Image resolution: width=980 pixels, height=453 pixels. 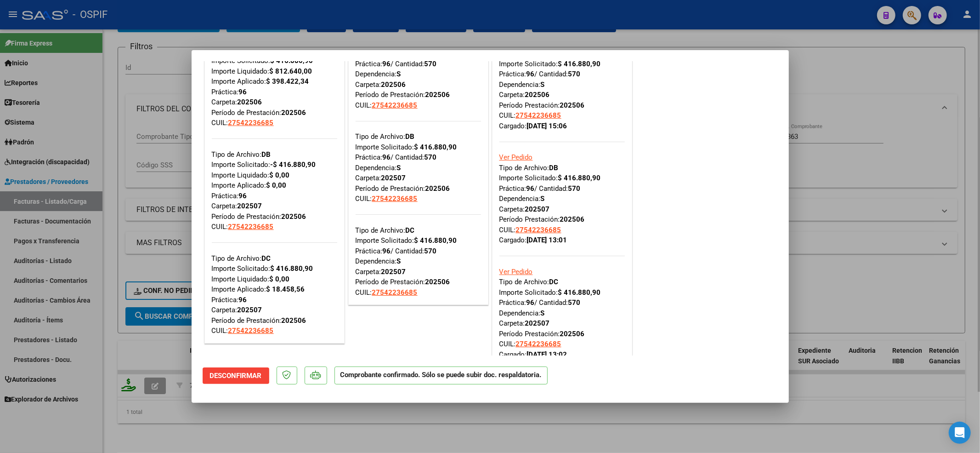 I want to click on p: Comprobante confirmado. Sólo se puede subir doc. respaldatoria., so click(x=441, y=375).